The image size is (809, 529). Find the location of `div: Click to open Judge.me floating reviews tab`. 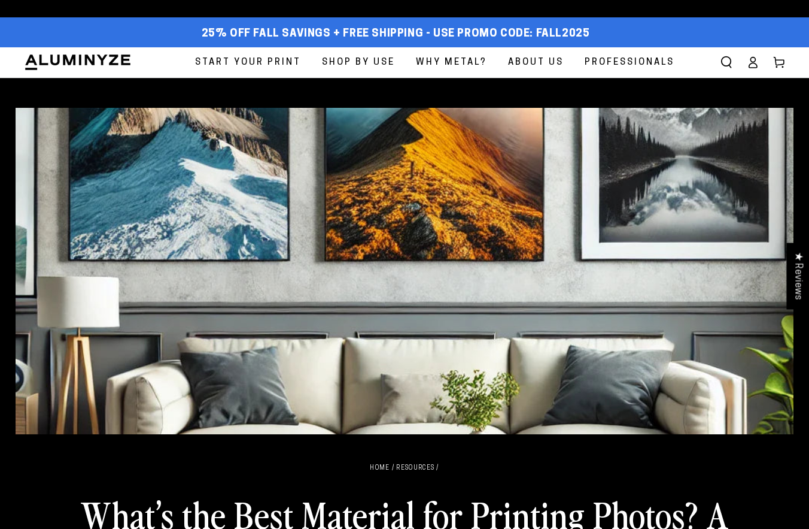

div: Click to open Judge.me floating reviews tab is located at coordinates (798, 275).